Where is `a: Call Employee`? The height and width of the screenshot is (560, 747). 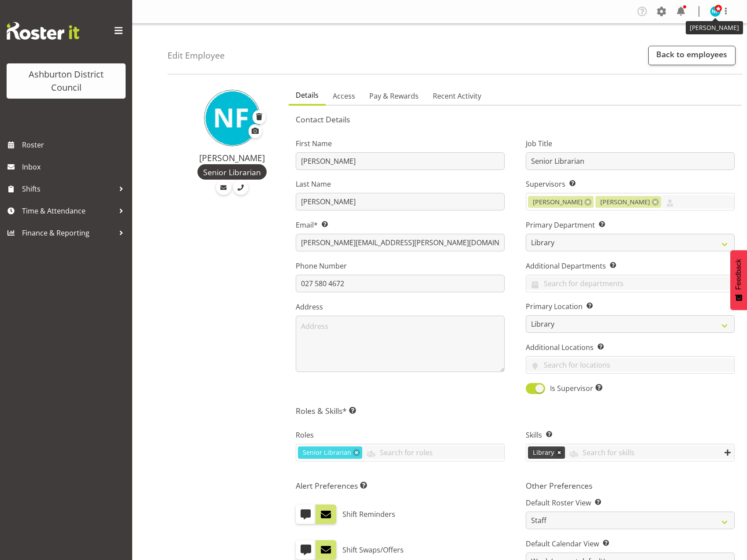 a: Call Employee is located at coordinates (240, 187).